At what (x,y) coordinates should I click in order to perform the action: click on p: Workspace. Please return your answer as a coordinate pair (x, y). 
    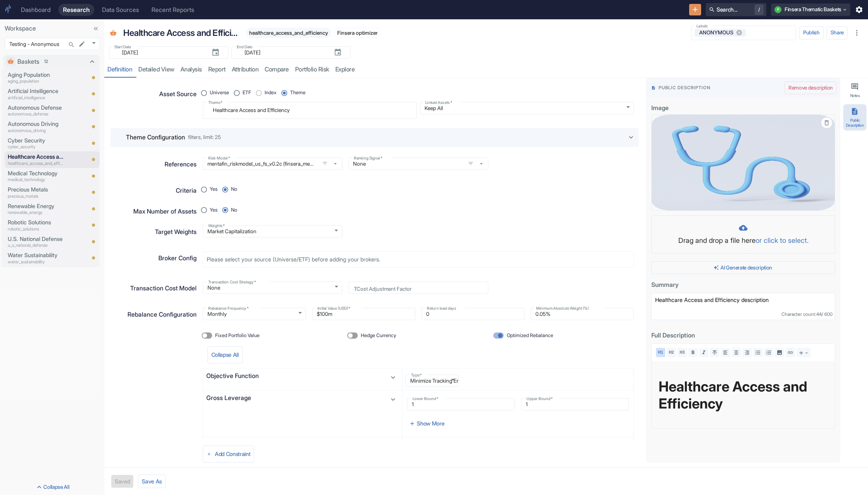
    Looking at the image, I should click on (52, 28).